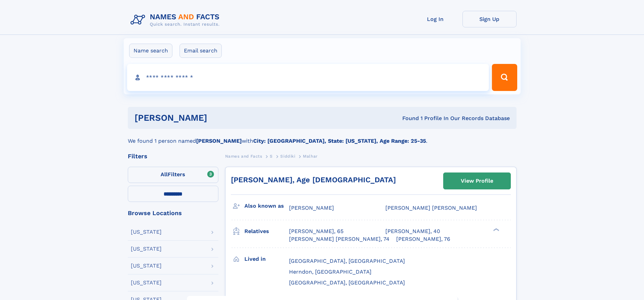 This screenshot has height=300, width=644. I want to click on img: Logo Names and Facts, so click(177, 20).